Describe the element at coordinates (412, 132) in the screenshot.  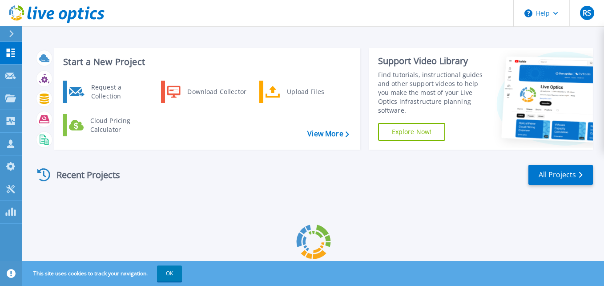
I see `a: Explore Now!` at that location.